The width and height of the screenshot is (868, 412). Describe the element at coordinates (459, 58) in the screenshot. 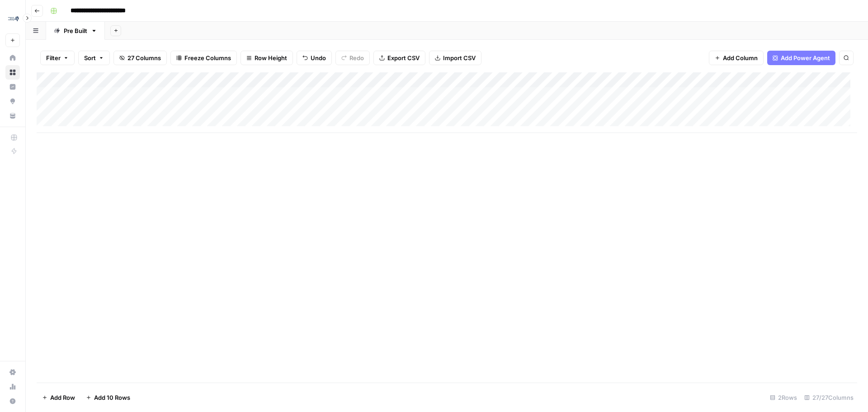

I see `span: Import CSV` at that location.